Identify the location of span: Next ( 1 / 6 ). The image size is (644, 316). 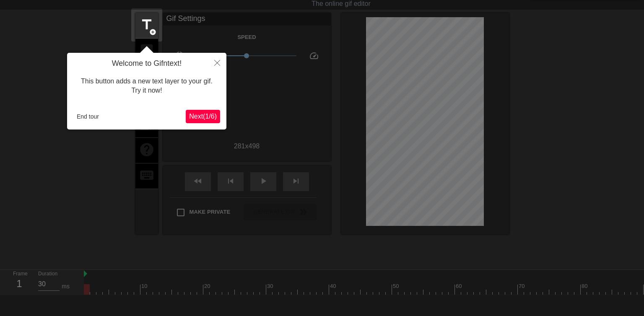
(203, 116).